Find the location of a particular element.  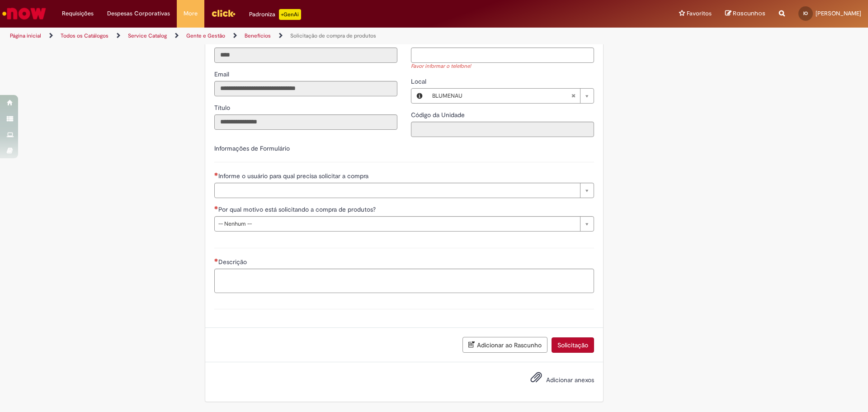

span: Rascunhos is located at coordinates (749, 13).